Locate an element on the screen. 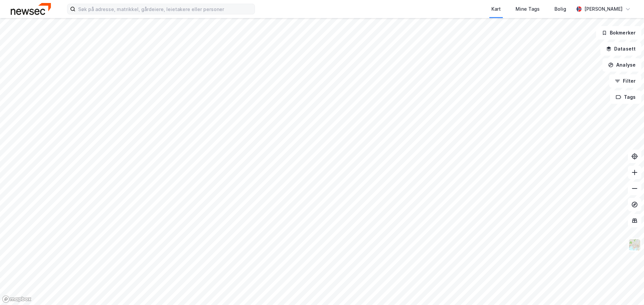  div: Chat Widget is located at coordinates (627, 289).